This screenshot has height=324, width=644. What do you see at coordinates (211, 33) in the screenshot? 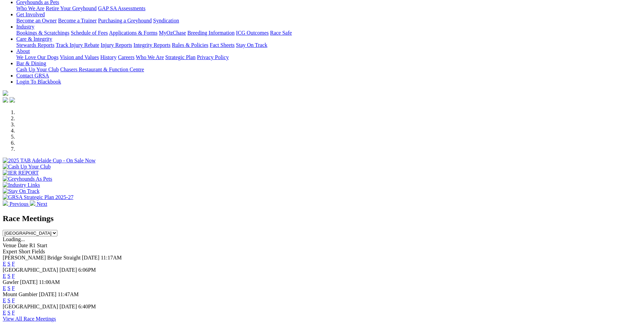
I see `a: Breeding Information` at bounding box center [211, 33].